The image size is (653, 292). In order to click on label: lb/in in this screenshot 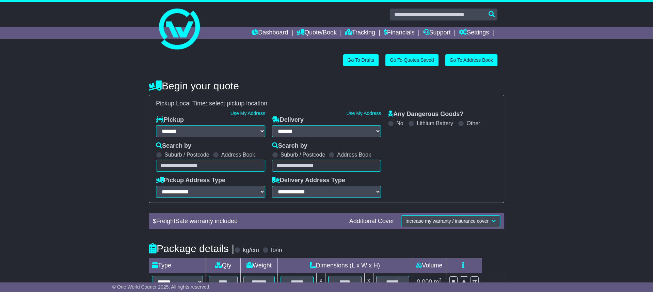, I will do `click(277, 250)`.